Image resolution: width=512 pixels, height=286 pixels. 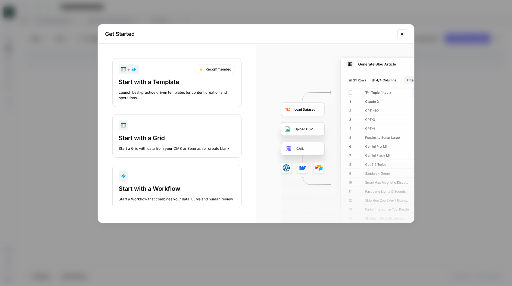 I want to click on button: +RecommendedStart with a TemplateLaunch best-practice driven templates for content creation and o..., so click(x=177, y=83).